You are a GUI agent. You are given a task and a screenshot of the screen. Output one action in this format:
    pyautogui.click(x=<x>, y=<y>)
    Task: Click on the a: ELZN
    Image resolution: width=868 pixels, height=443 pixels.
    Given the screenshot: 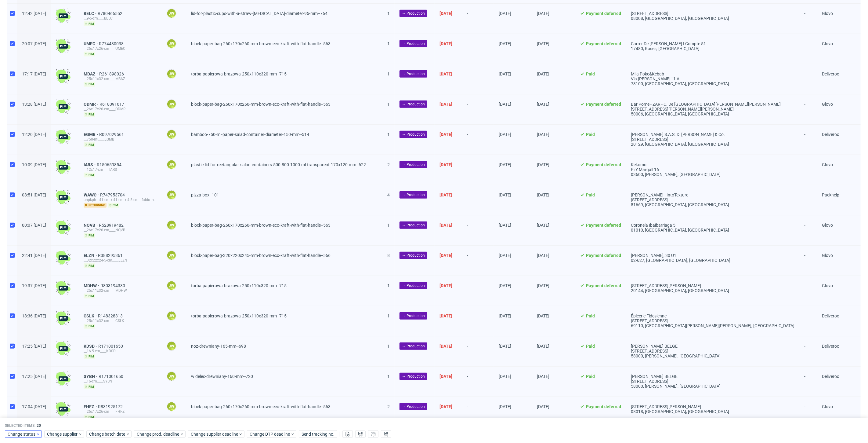 What is the action you would take?
    pyautogui.click(x=91, y=255)
    